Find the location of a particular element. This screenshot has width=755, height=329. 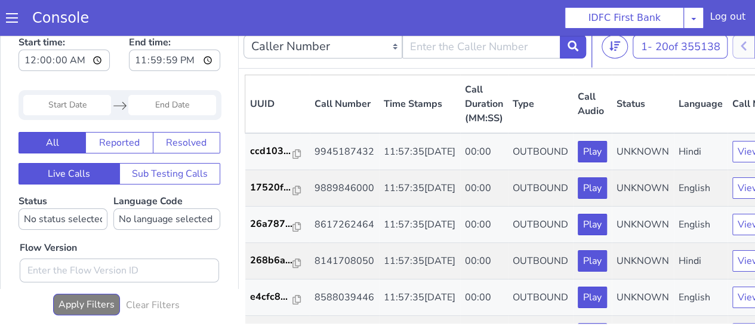

select: Status is located at coordinates (63, 183).